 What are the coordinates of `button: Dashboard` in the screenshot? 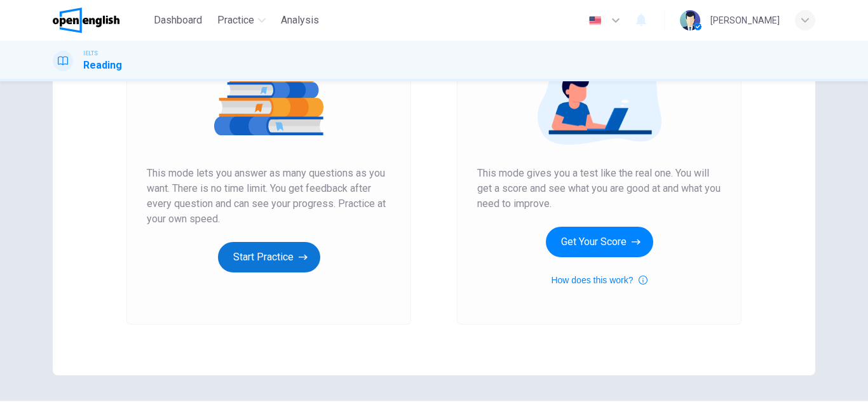 It's located at (178, 20).